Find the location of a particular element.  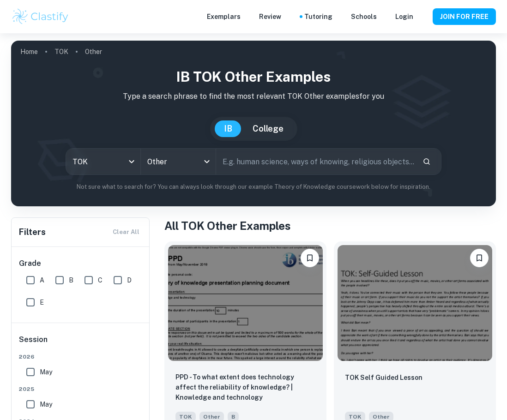

a: Clastify logo is located at coordinates (40, 17).